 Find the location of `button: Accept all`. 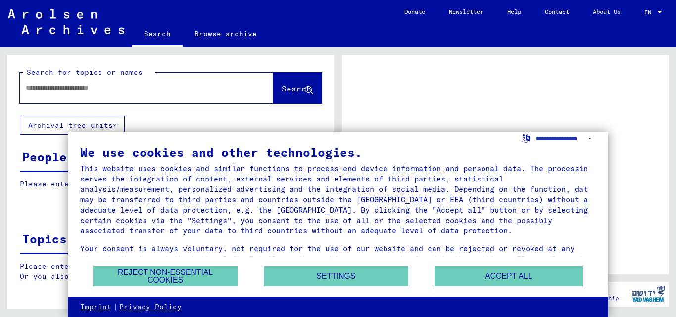

button: Accept all is located at coordinates (508, 276).